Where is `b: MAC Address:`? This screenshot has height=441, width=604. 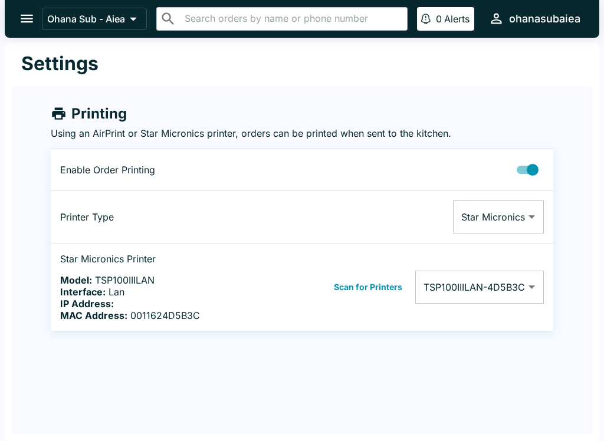
b: MAC Address: is located at coordinates (94, 316).